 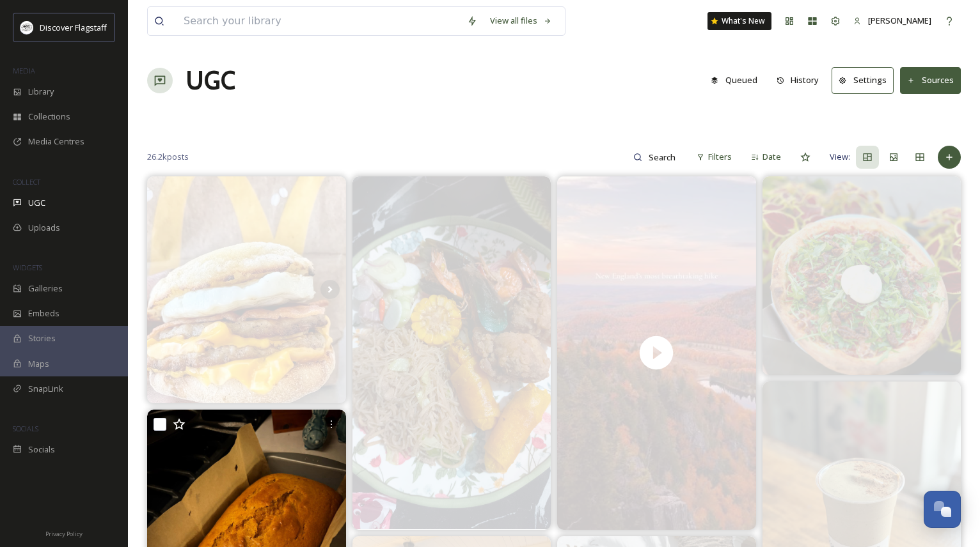 I want to click on img: Food is ready .. Kain po tayo guys ng hapunan😋😋😋 #foodie #ulam #fypシ゚ #followersシ゚ #highlight, so click(x=451, y=353).